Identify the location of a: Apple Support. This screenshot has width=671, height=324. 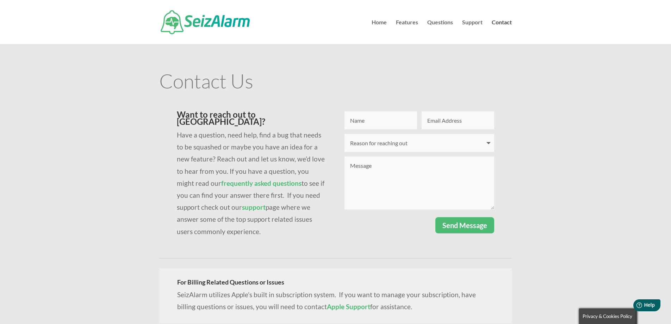
(348, 306).